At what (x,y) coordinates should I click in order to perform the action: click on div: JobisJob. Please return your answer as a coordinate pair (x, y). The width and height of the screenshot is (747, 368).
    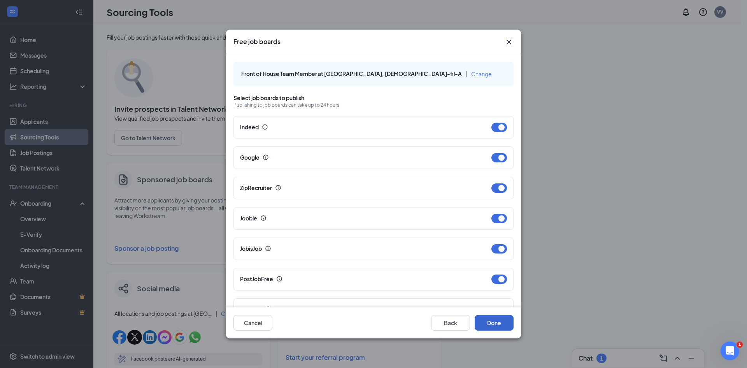
    Looking at the image, I should click on (360, 248).